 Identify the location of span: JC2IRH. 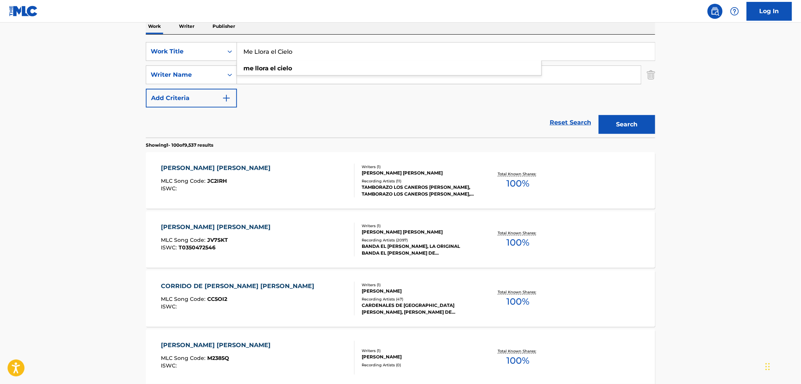
(217, 181).